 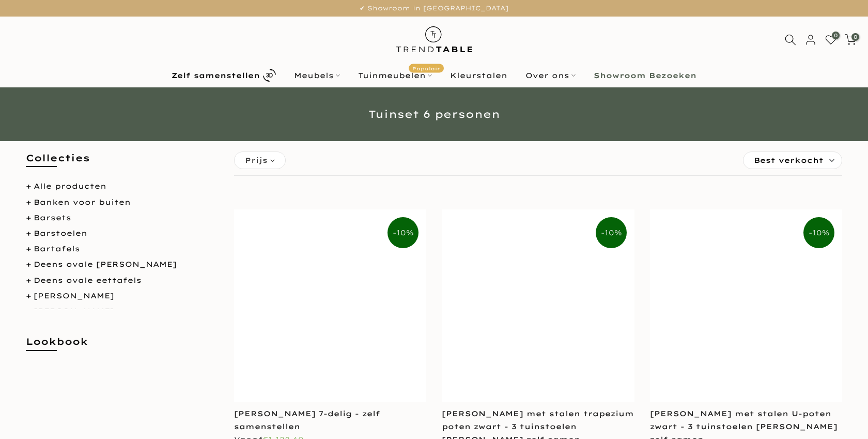 What do you see at coordinates (52, 217) in the screenshot?
I see `a: Barsets` at bounding box center [52, 217].